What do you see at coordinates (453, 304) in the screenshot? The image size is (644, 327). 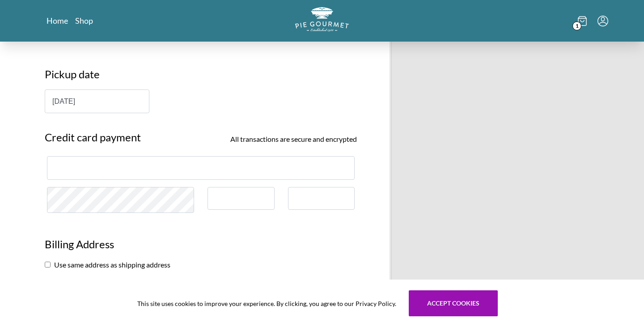 I see `button: Accept cookies` at bounding box center [453, 304].